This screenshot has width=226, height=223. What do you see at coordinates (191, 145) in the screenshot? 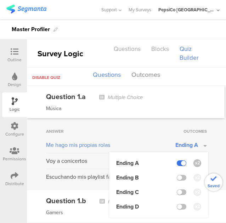
I see `button: Ending A` at bounding box center [191, 145].